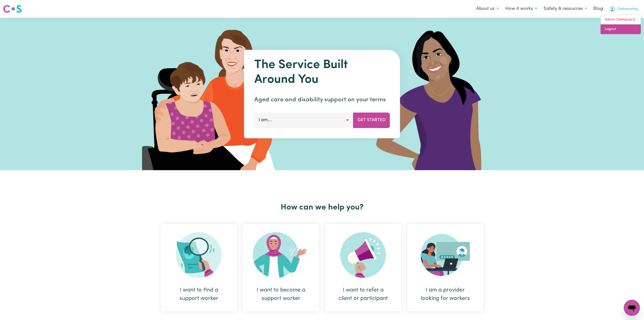  I want to click on button: How it works, so click(521, 9).